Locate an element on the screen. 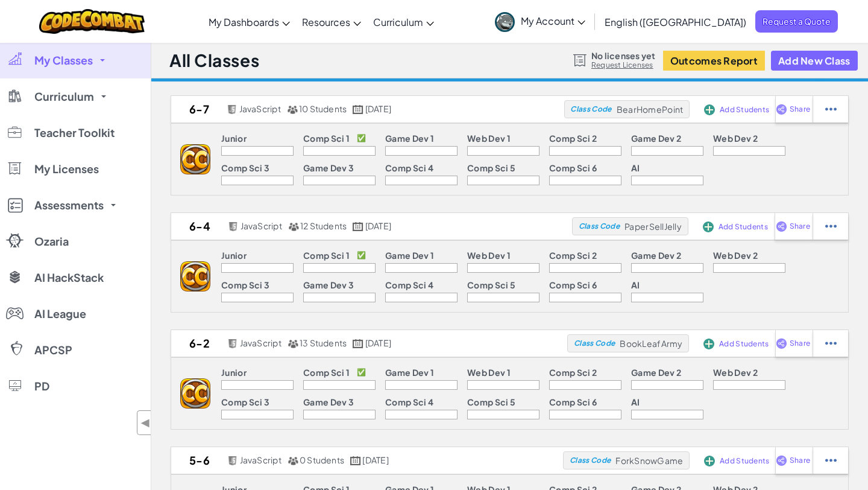 The width and height of the screenshot is (868, 490). img: avatar is located at coordinates (505, 22).